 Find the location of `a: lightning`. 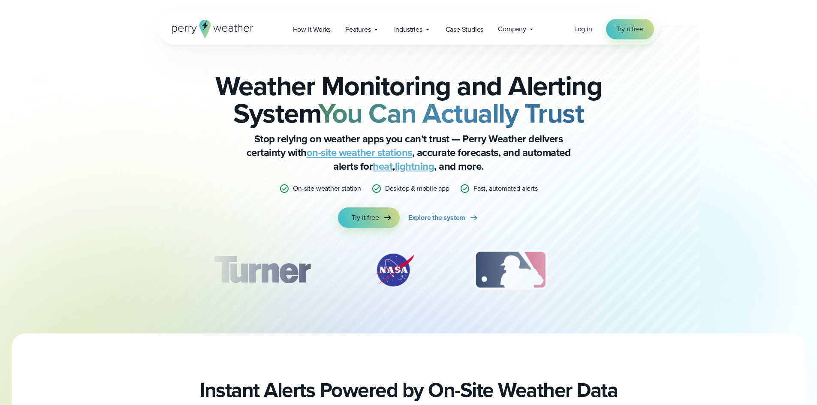

a: lightning is located at coordinates (415, 166).